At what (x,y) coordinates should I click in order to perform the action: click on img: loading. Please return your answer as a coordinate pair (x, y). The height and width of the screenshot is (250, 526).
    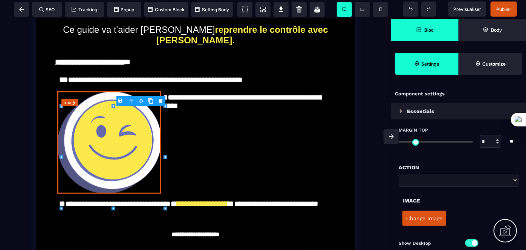
    Looking at the image, I should click on (401, 111).